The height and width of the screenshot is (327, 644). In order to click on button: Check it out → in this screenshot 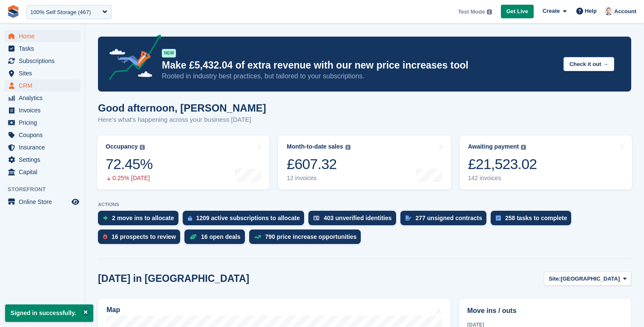, I will do `click(588, 64)`.